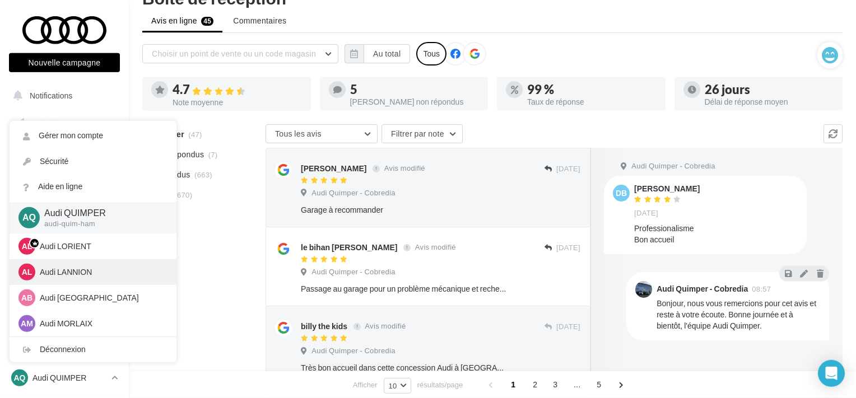 This screenshot has width=856, height=398. What do you see at coordinates (93, 187) in the screenshot?
I see `a: Aide en ligne` at bounding box center [93, 187].